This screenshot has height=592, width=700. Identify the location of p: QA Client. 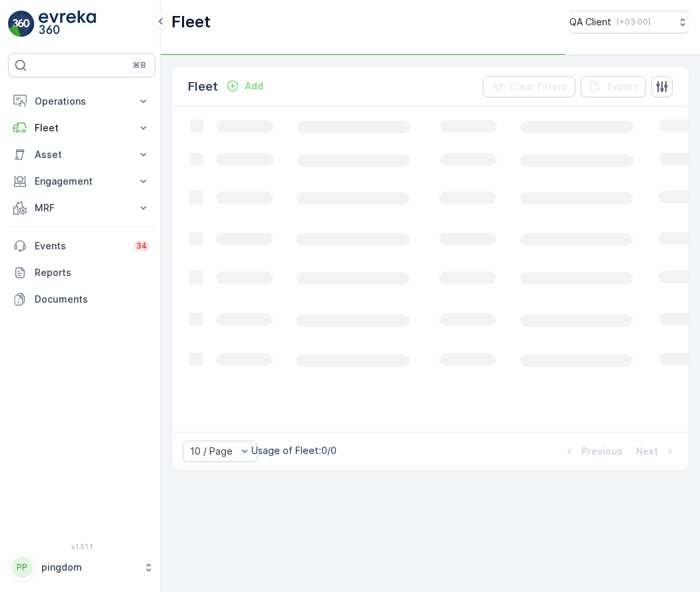
(590, 22).